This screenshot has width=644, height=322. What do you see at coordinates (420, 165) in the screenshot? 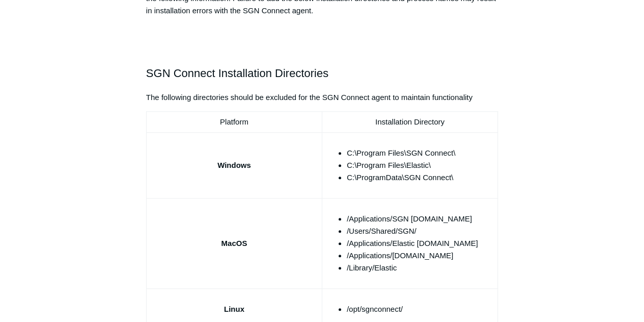
I see `li: C:\Program Files\Elastic\` at bounding box center [420, 165].